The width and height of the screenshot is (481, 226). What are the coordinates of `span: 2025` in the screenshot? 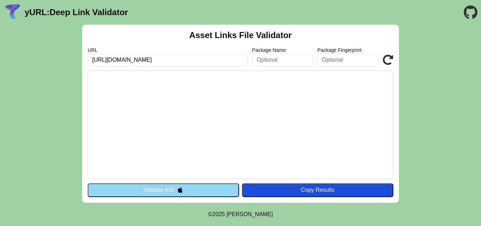 It's located at (219, 214).